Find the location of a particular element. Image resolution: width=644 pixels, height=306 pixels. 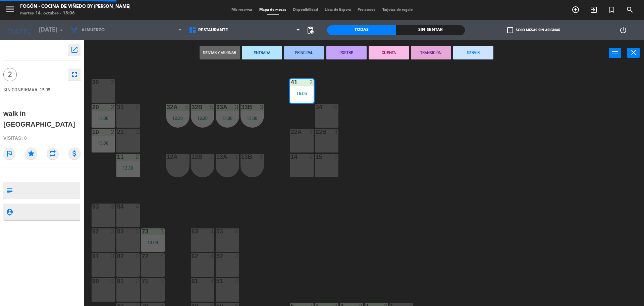

div: 73 is located at coordinates (142, 232).